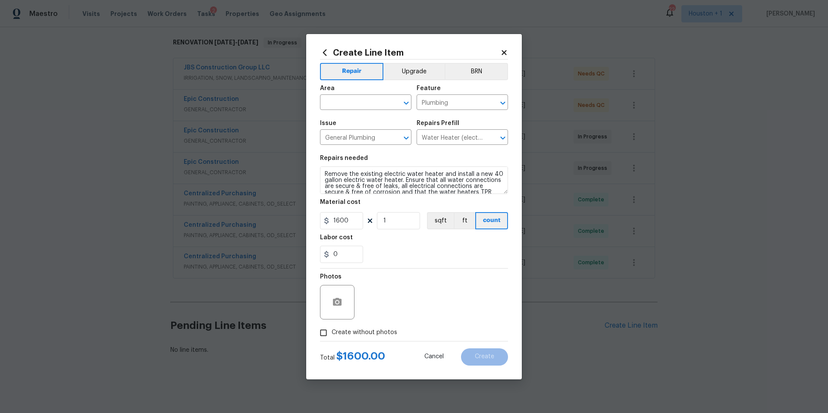 The width and height of the screenshot is (828, 413). Describe the element at coordinates (429, 88) in the screenshot. I see `h5: Feature` at that location.